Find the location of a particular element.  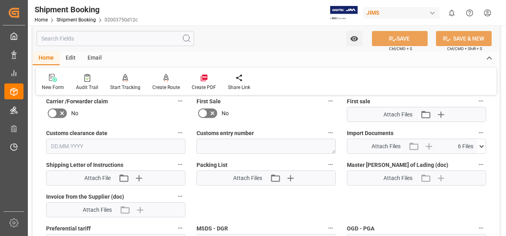

span: OGD - PGA is located at coordinates (361, 229).